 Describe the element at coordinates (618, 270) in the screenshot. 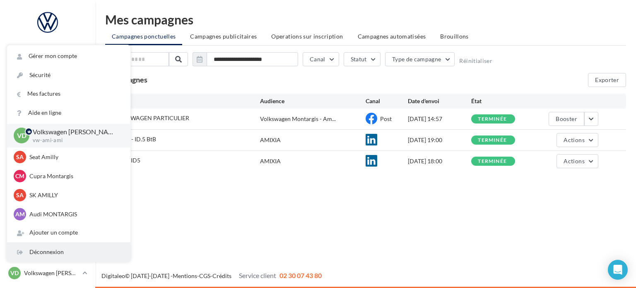

I see `div: Open Intercom Messenger` at that location.